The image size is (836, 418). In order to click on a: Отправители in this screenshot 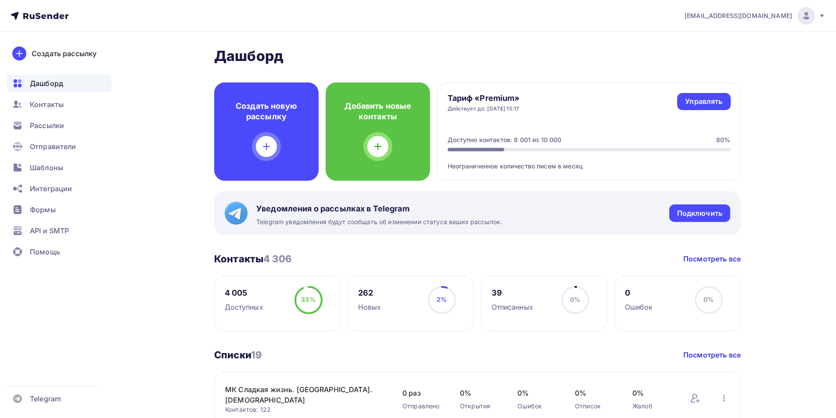, I will do `click(59, 147)`.